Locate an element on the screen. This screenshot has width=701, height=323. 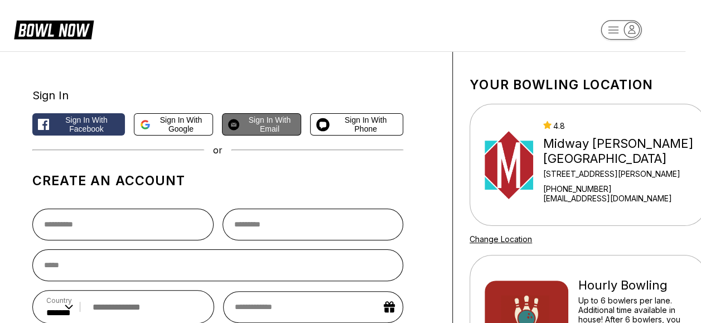
div: Sign In is located at coordinates (217, 95).